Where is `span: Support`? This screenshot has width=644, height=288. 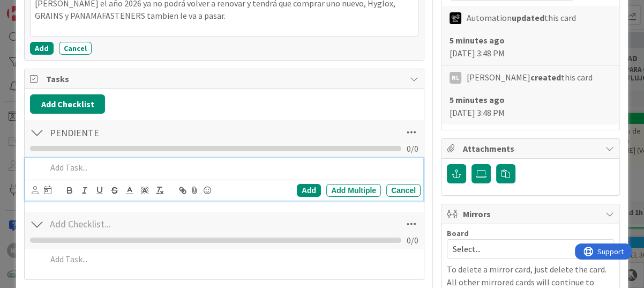 span: Support is located at coordinates (35, 8).